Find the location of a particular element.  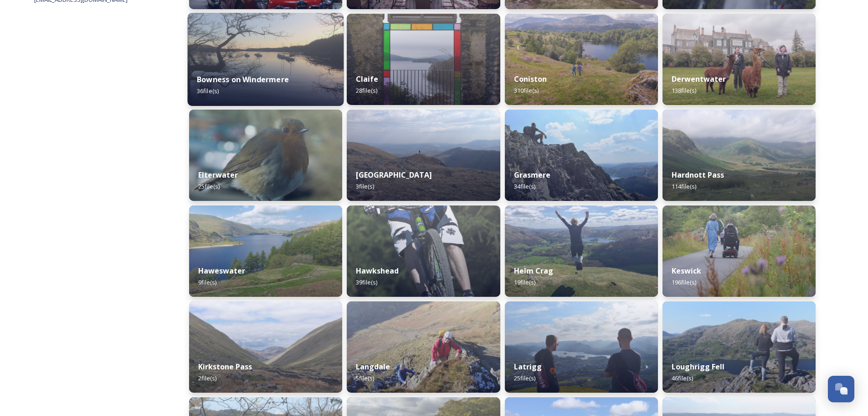

img: Coniston-Couple-395-Edit.jpg is located at coordinates (582, 59).